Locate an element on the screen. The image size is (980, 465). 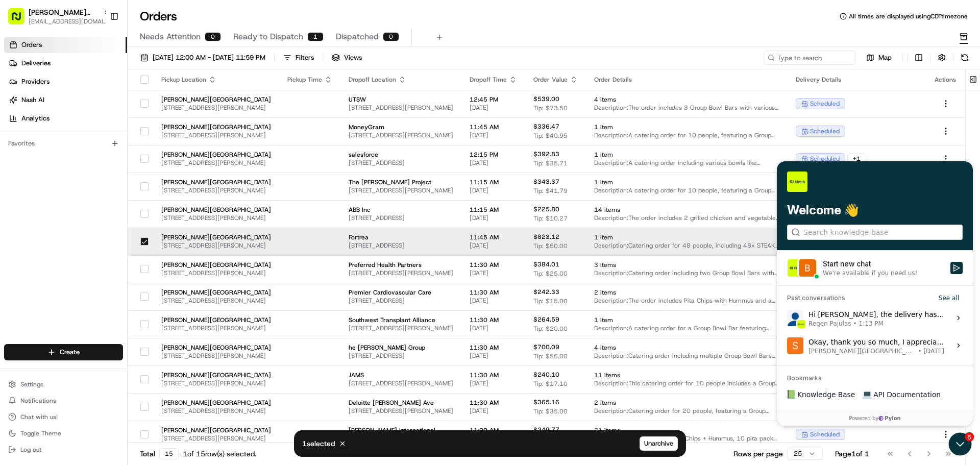
img: Regen Pajulas is located at coordinates (18, 156).